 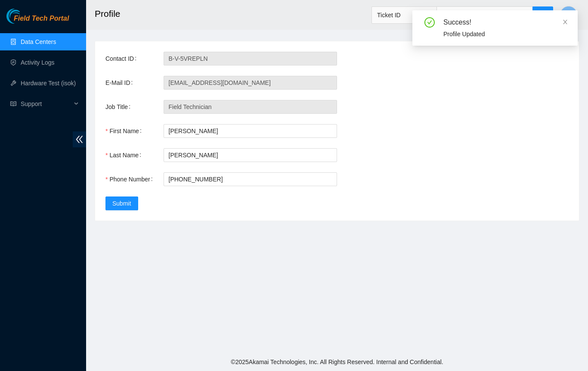 I want to click on a: Hardware Test (isok), so click(x=48, y=83).